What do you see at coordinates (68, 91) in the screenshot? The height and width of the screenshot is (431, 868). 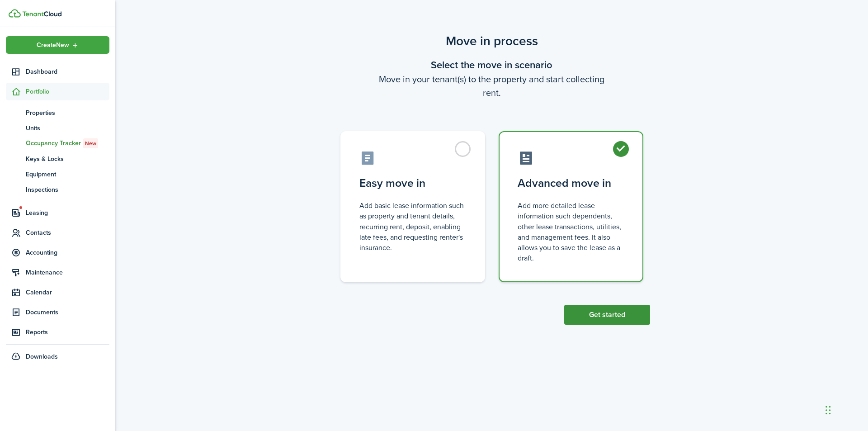 I see `span: Portfolio` at bounding box center [68, 91].